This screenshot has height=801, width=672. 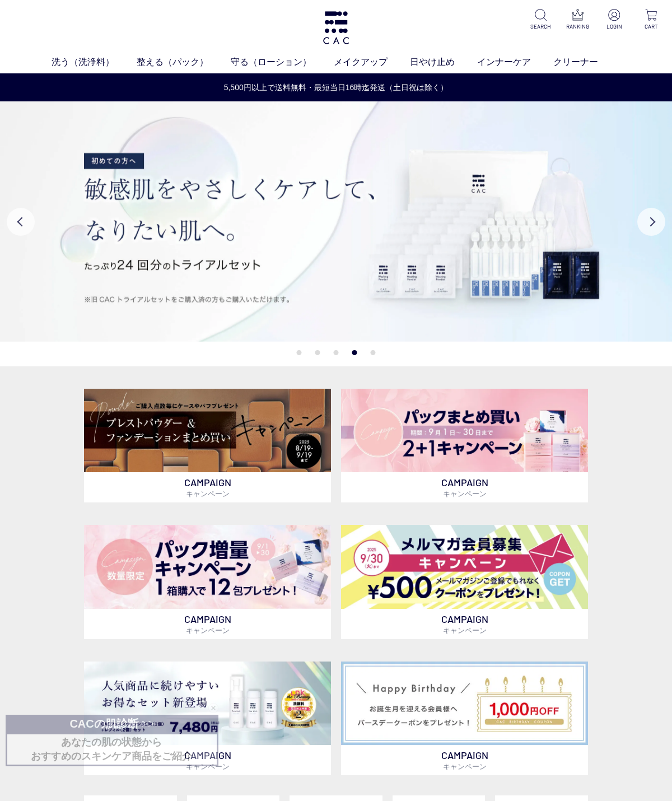 I want to click on a: RANKING, so click(x=578, y=20).